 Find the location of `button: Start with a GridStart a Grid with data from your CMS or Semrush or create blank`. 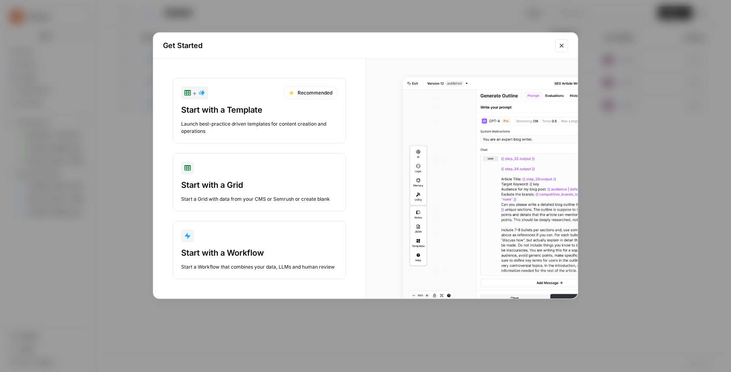

button: Start with a GridStart a Grid with data from your CMS or Semrush or create blank is located at coordinates (259, 182).